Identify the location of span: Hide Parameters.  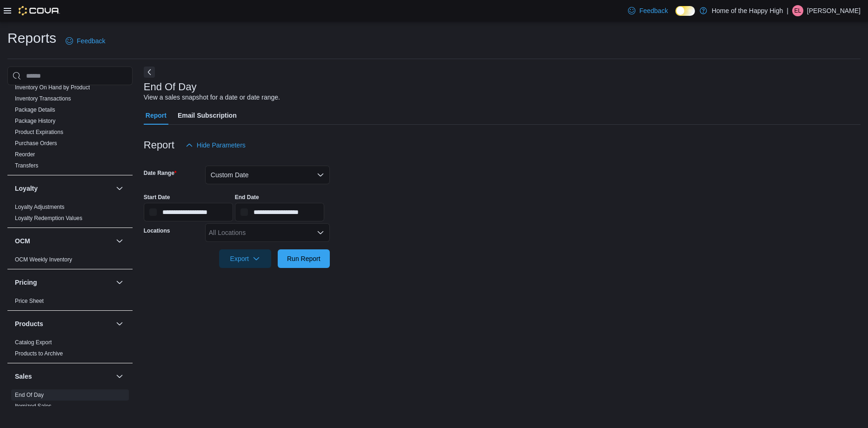
(221, 145).